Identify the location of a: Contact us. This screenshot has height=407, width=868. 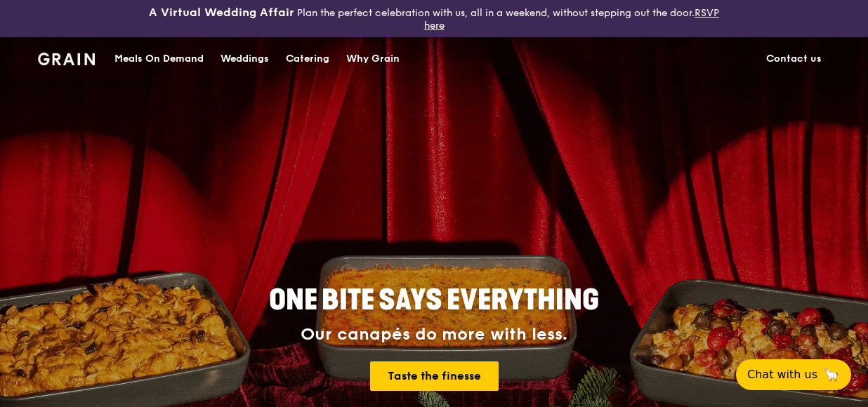
(794, 59).